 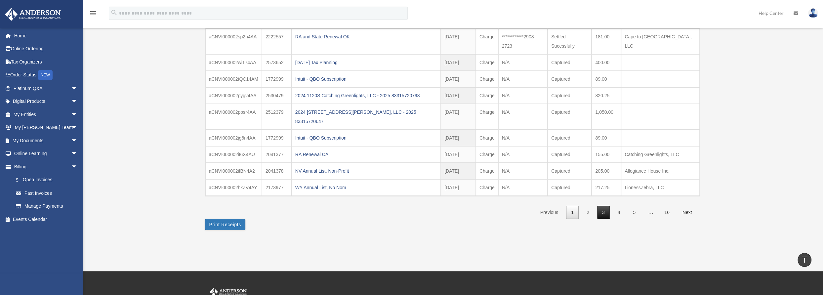 I want to click on td: 2041378, so click(x=277, y=171).